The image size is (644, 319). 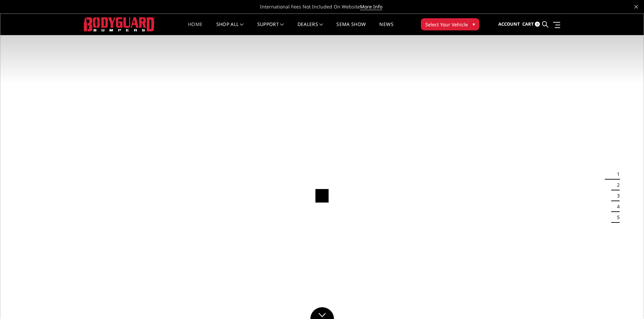 What do you see at coordinates (616, 207) in the screenshot?
I see `button: 4 of 5` at bounding box center [616, 207].